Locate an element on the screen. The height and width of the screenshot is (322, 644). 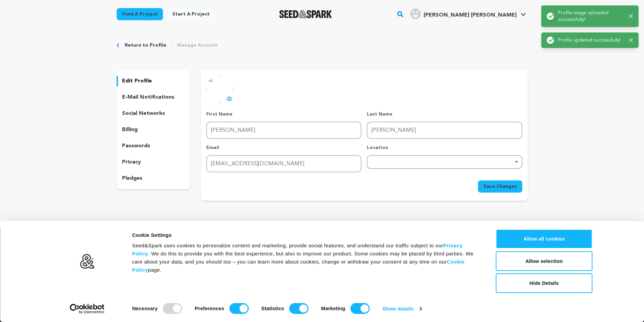
img: logo is located at coordinates (87, 261).